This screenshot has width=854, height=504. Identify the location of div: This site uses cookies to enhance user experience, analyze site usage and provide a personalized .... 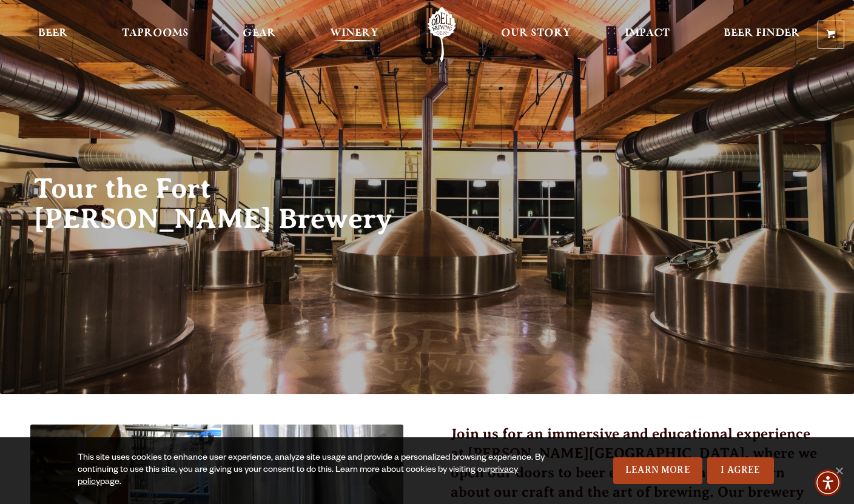
(316, 471).